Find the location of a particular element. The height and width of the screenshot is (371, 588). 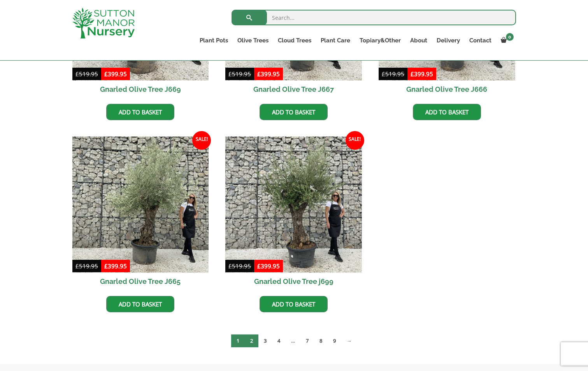

a: Page 7 is located at coordinates (307, 341).